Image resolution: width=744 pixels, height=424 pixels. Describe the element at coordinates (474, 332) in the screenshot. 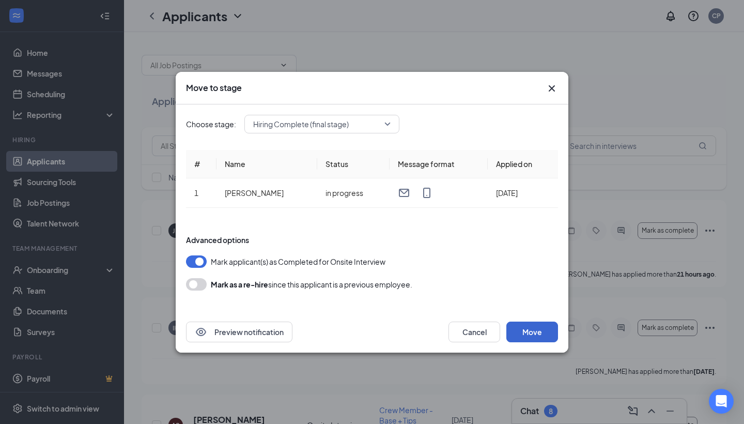

I see `button: Cancel` at that location.